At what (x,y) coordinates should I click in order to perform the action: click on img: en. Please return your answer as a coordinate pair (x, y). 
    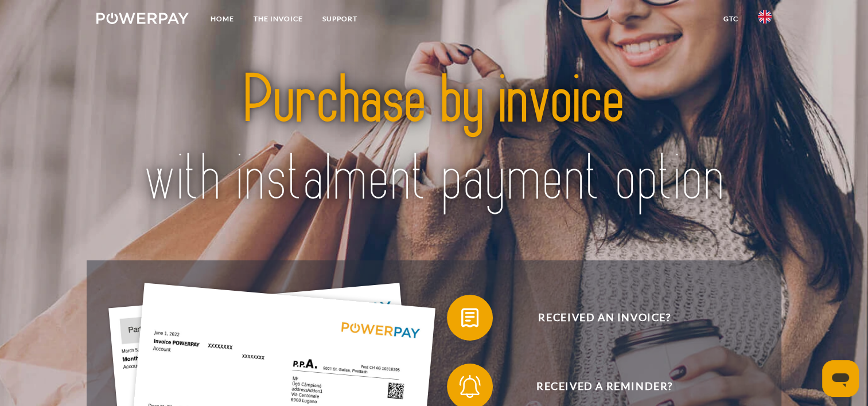
    Looking at the image, I should click on (764, 16).